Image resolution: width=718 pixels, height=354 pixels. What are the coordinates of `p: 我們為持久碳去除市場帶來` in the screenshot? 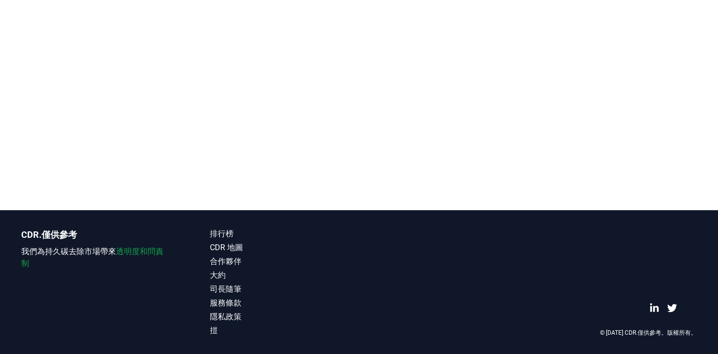 It's located at (96, 257).